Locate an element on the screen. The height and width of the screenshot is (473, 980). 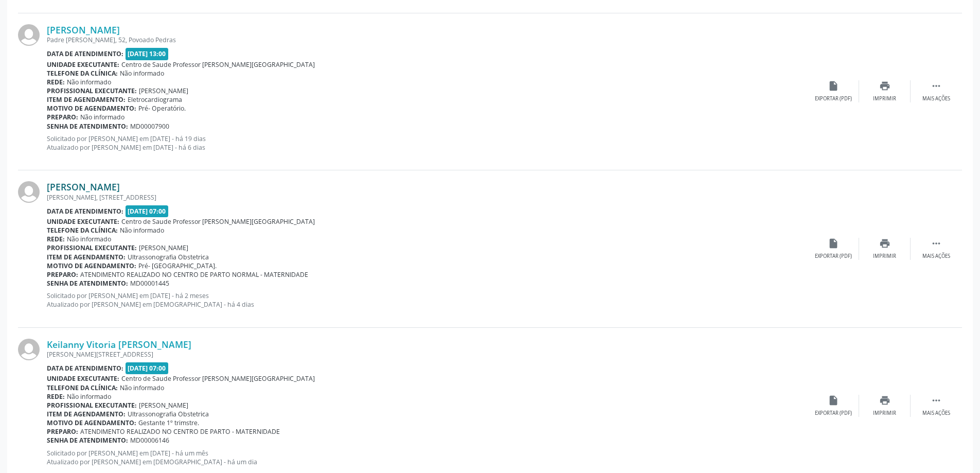
span: ATENDIMENTO REALIZADO NO CENTRO DE PARTO - MATERNIDADE is located at coordinates (180, 431).